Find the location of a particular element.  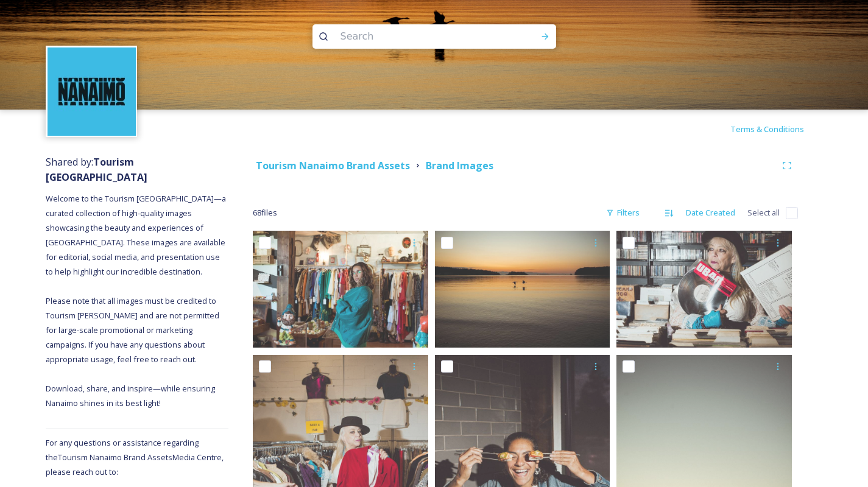

span: For any questions or assistance regarding the Tourism Nanaimo Brand Assets Media Centre, please r... is located at coordinates (134, 457).